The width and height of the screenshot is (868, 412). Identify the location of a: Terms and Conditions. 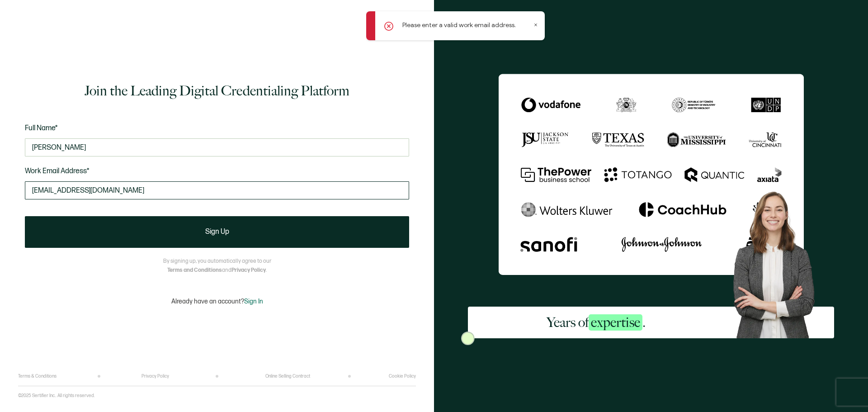
(194, 270).